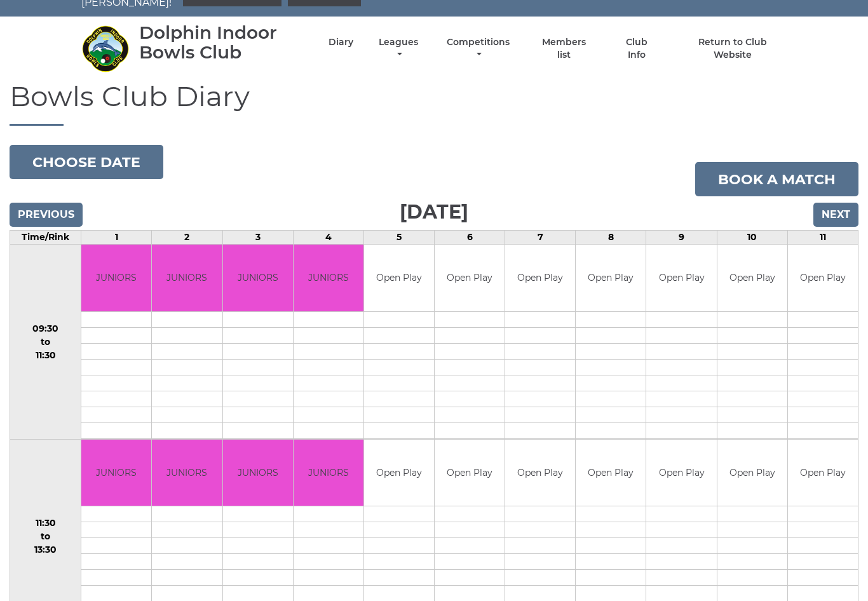  Describe the element at coordinates (46, 238) in the screenshot. I see `td: Time/Rink` at that location.